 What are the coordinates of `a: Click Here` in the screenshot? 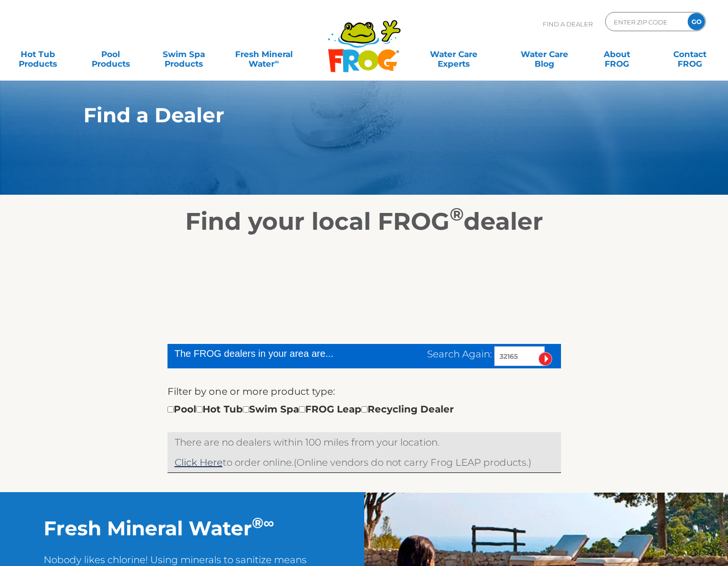 It's located at (199, 463).